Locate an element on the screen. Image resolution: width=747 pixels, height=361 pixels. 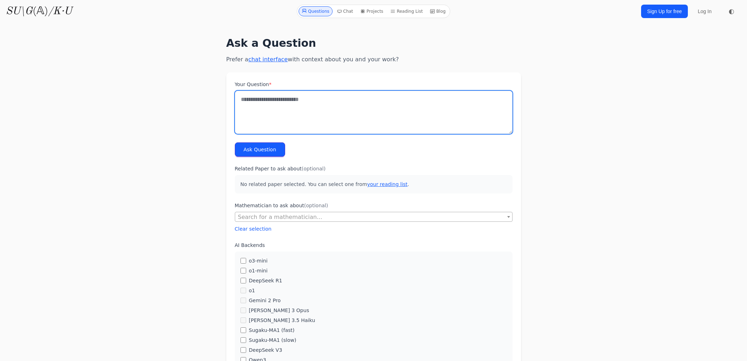
button: Ask Question is located at coordinates (260, 150).